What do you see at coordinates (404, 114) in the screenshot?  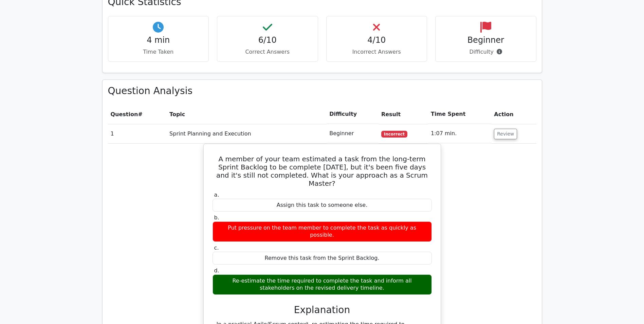 I see `th: Result` at bounding box center [404, 114].